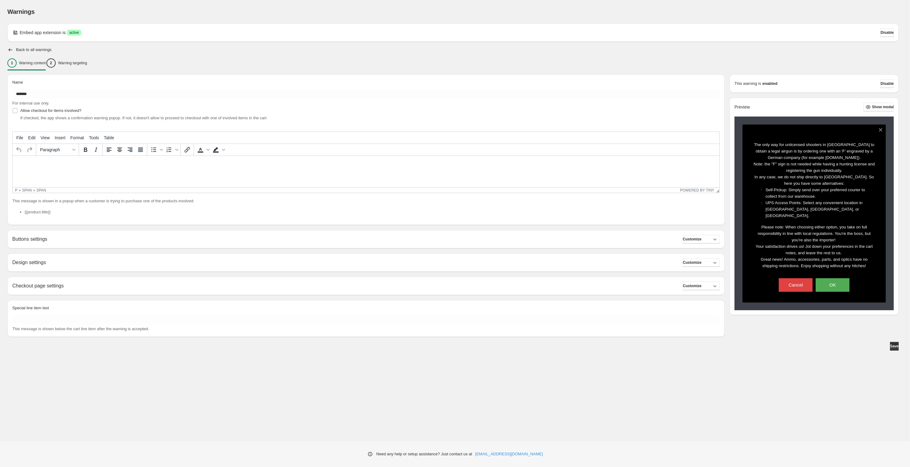  Describe the element at coordinates (814, 262) in the screenshot. I see `span: Great news! Ammo, accessories, parts, and optics have no shipping restrictions. Enjoy shopping wi...` at that location.